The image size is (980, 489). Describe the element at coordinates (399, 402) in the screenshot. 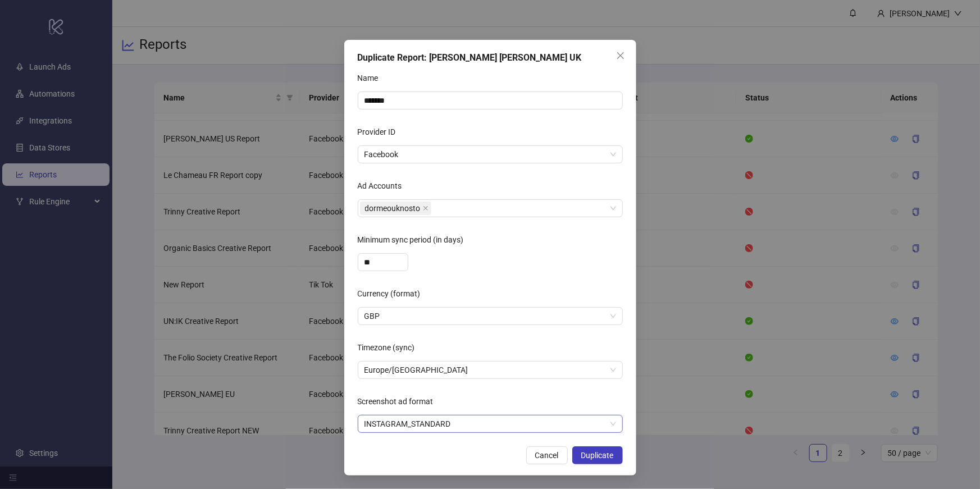

I see `label: Screenshot ad format` at that location.